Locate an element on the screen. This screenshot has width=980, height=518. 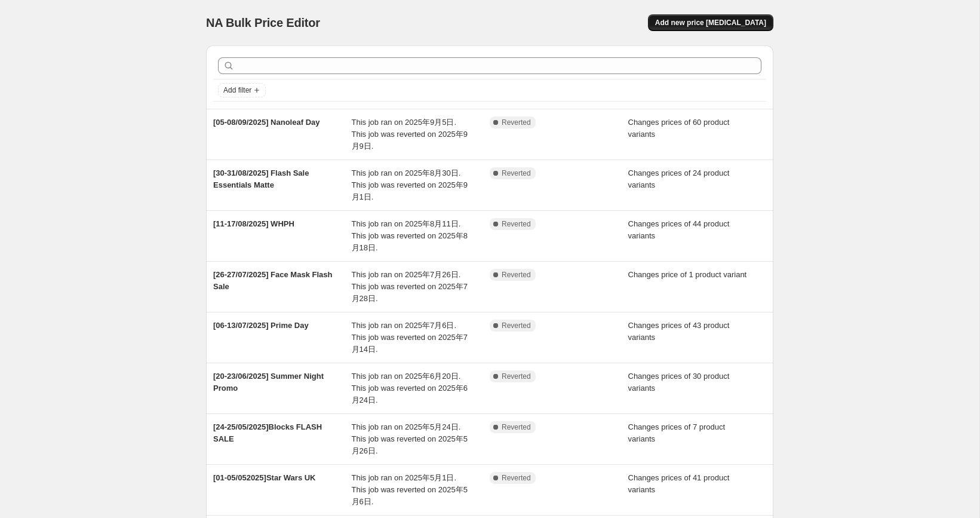
span: [01-05/052025]Star Wars UK is located at coordinates (265, 478).